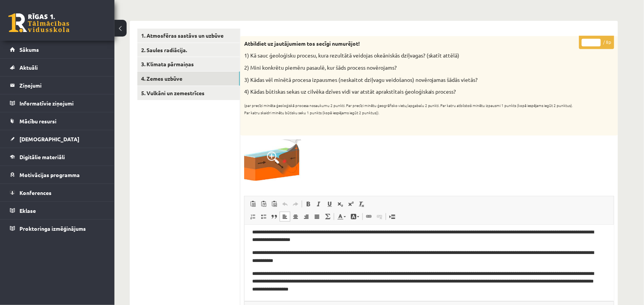 The image size is (644, 305). What do you see at coordinates (410, 55) in the screenshot?
I see `p: 1) Kā sauc ģeoloģisku procesu, kura rezultātā veidojas okeāniskās dziļvagas? (skatīt attēlā)` at bounding box center [410, 55].